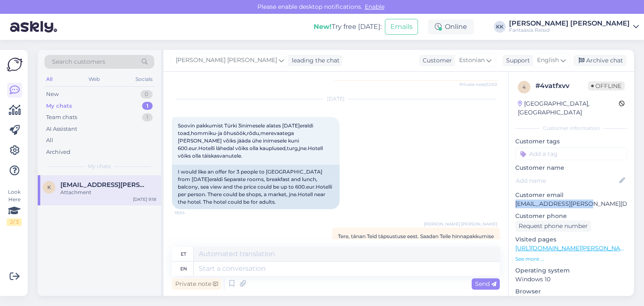 The width and height of the screenshot is (644, 306). What do you see at coordinates (104, 185) in the screenshot?
I see `span: kaie.kirk@outlook.com` at bounding box center [104, 185].